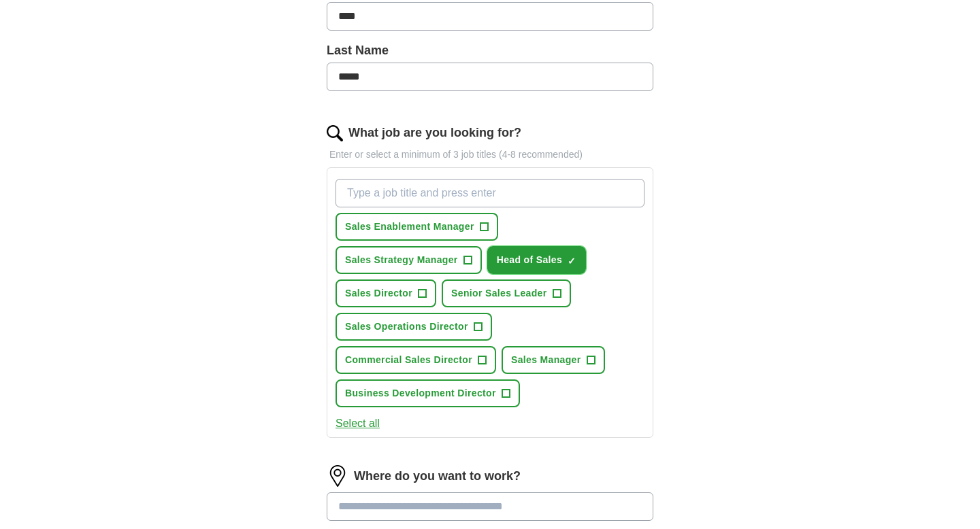  Describe the element at coordinates (529, 260) in the screenshot. I see `span: Head of Sales` at that location.